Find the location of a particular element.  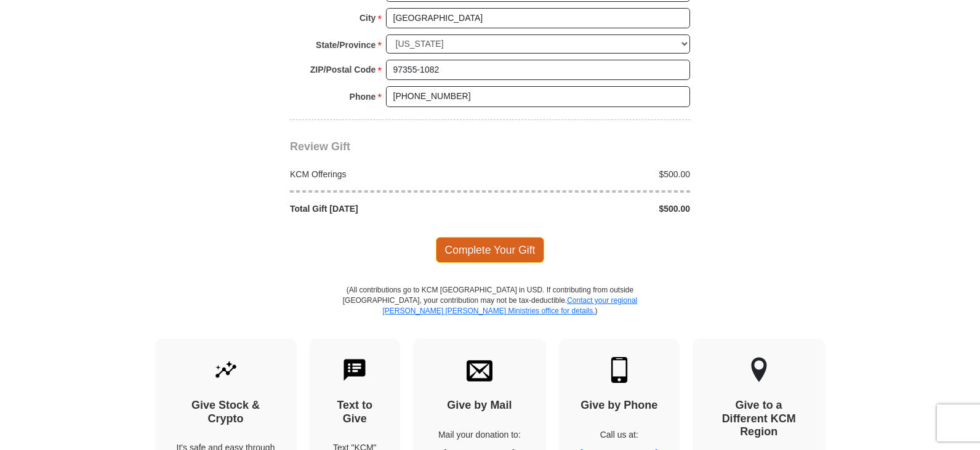

strong: Phone is located at coordinates (362, 97).